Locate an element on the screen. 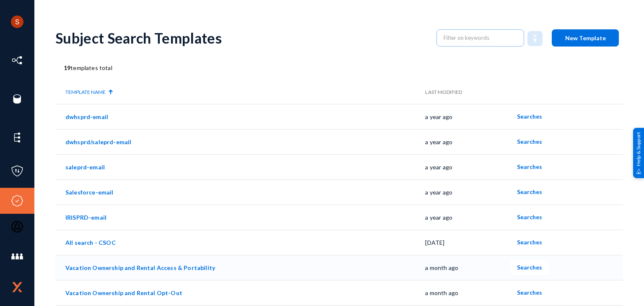  img: icon-elements.svg is located at coordinates (17, 137).